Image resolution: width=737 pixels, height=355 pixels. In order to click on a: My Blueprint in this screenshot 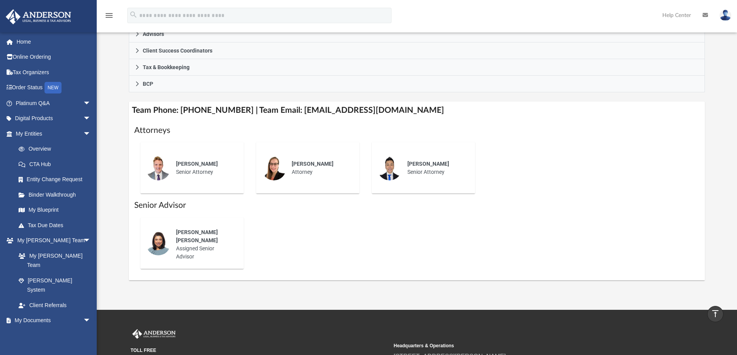, I will do `click(55, 210)`.